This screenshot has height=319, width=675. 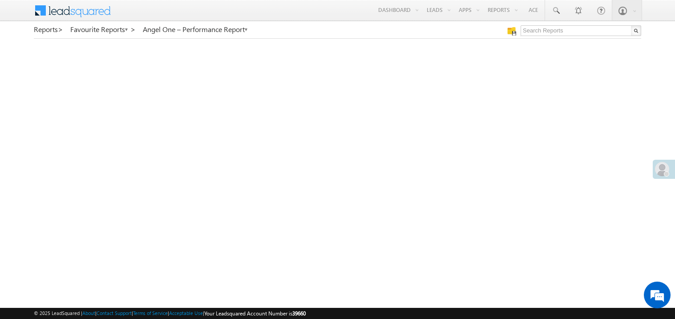 I want to click on span: 39660, so click(x=299, y=313).